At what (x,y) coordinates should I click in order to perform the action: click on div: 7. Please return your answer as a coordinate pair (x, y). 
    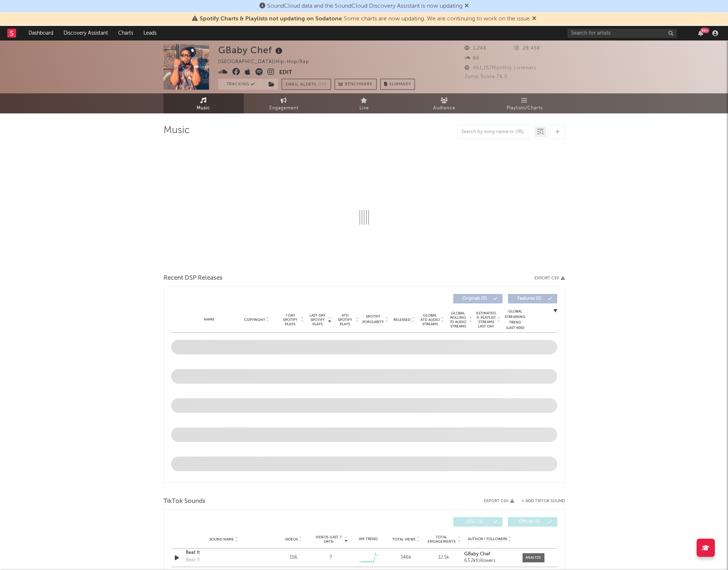
    Looking at the image, I should click on (331, 558).